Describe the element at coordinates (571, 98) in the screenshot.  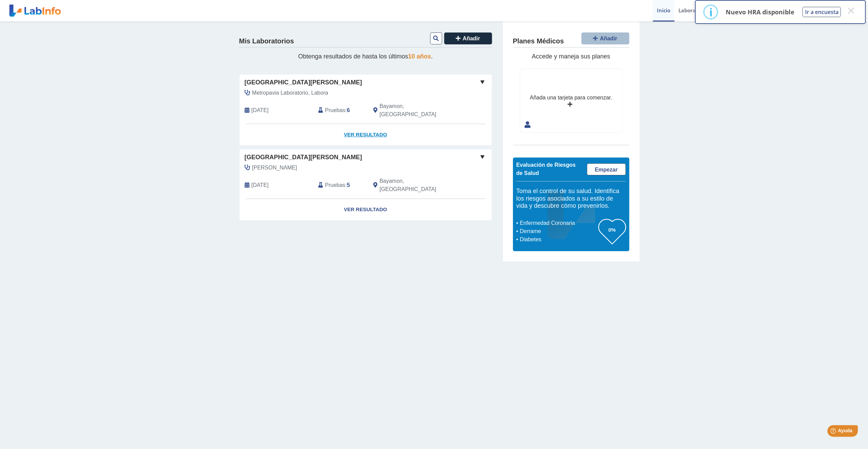
I see `div: Añada una tarjeta para comenzar.` at that location.